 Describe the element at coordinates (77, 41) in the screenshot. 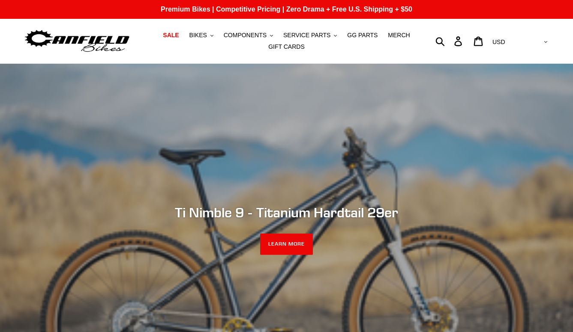

I see `img: Canfield Bikes` at that location.